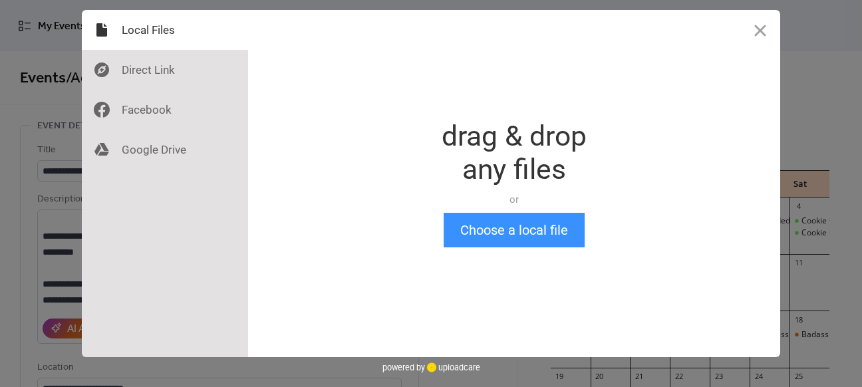  What do you see at coordinates (165, 70) in the screenshot?
I see `div: Direct Link` at bounding box center [165, 70].